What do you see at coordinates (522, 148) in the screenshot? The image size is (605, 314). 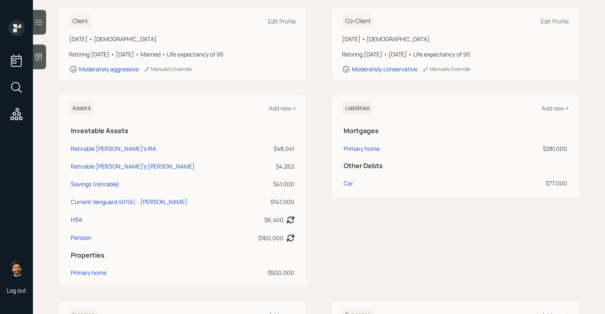 I see `div: $281,000` at bounding box center [522, 148].